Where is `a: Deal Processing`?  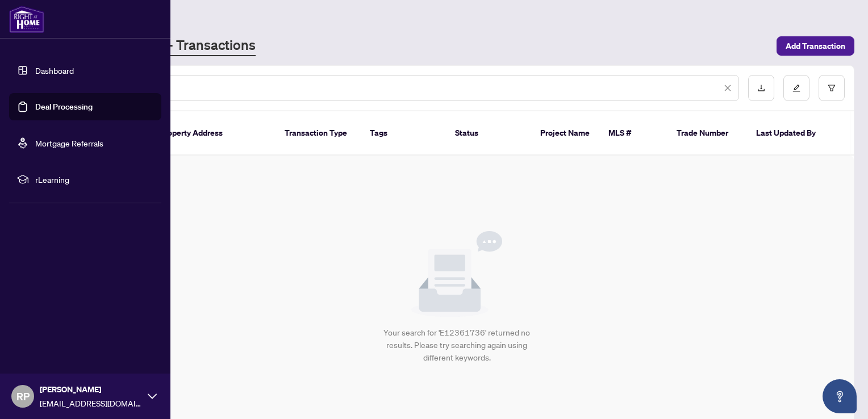 a: Deal Processing is located at coordinates (63, 107).